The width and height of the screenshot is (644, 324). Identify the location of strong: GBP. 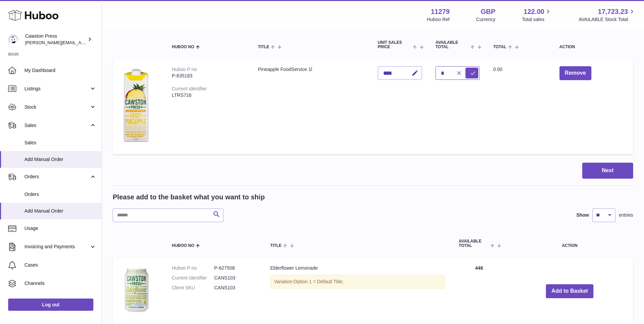
(488, 12).